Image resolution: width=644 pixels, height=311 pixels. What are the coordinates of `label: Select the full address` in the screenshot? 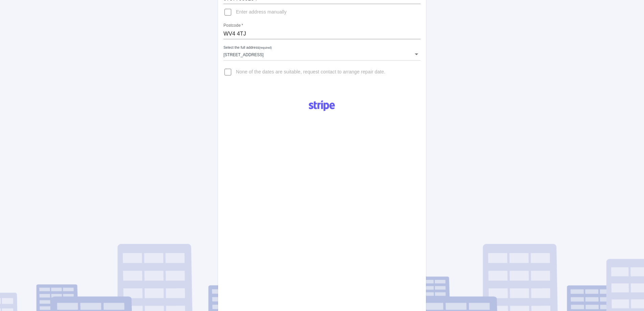 It's located at (247, 48).